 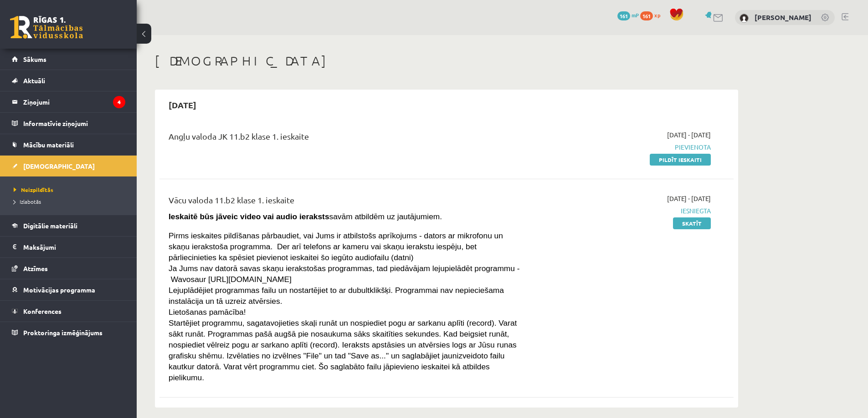 I want to click on a: Motivācijas programma, so click(x=68, y=290).